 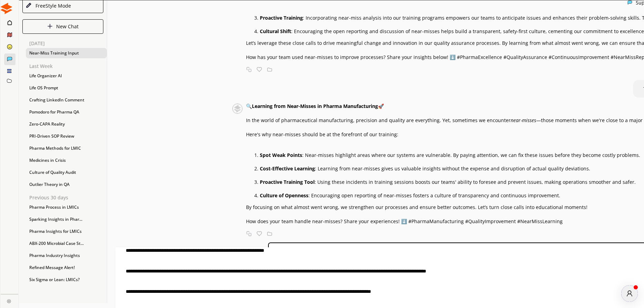 What do you see at coordinates (281, 18) in the screenshot?
I see `strong: Proactive Training` at bounding box center [281, 18].